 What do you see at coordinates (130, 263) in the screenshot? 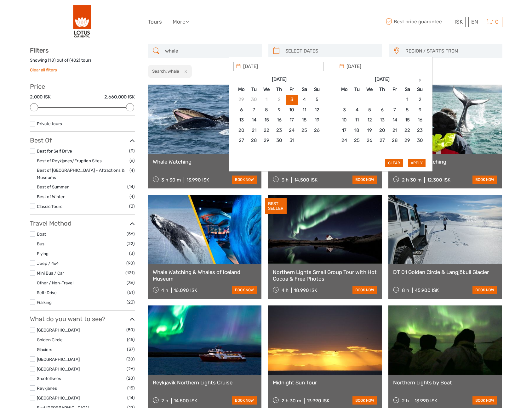
I see `span: (90)` at bounding box center [130, 263].